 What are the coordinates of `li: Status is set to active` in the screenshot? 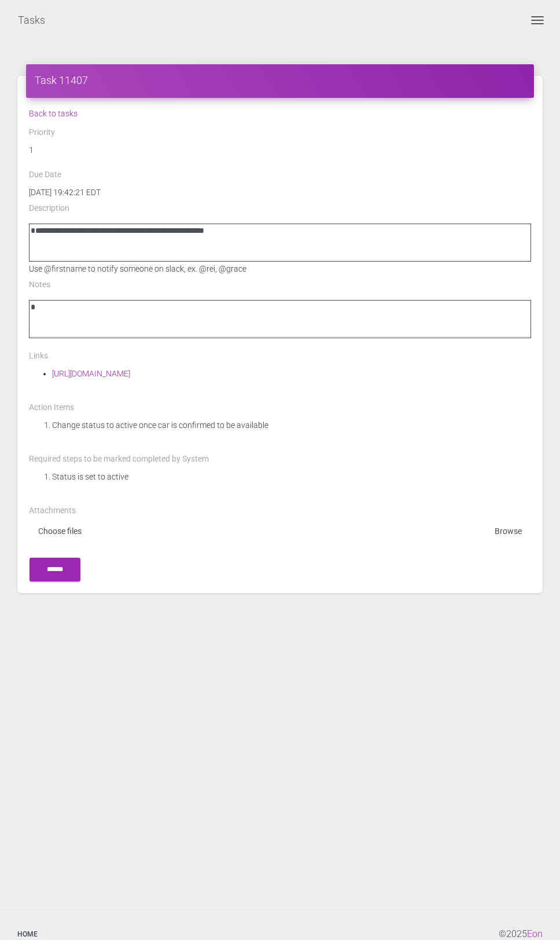 It's located at (292, 477).